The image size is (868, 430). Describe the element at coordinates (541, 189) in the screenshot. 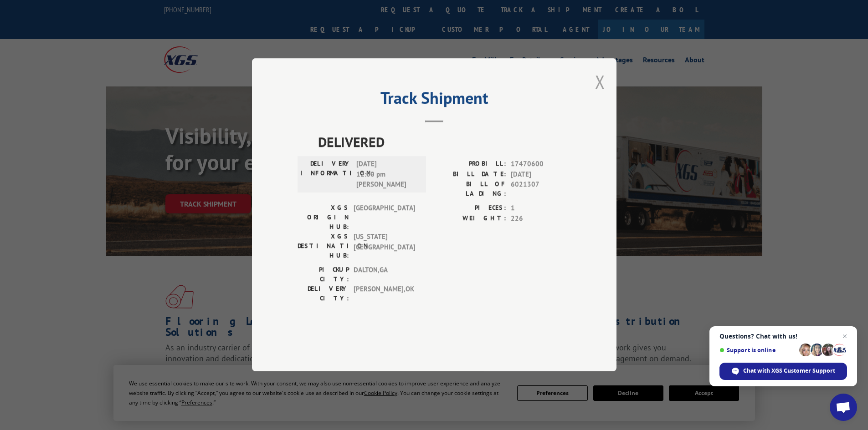

I see `span: 6021307` at that location.